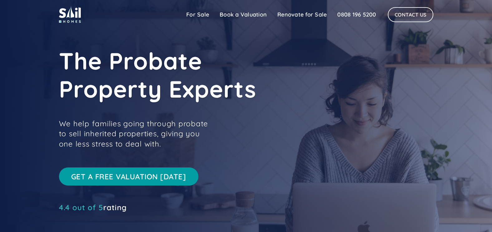 Image resolution: width=492 pixels, height=232 pixels. Describe the element at coordinates (357, 15) in the screenshot. I see `a: 0808 196 5200` at that location.